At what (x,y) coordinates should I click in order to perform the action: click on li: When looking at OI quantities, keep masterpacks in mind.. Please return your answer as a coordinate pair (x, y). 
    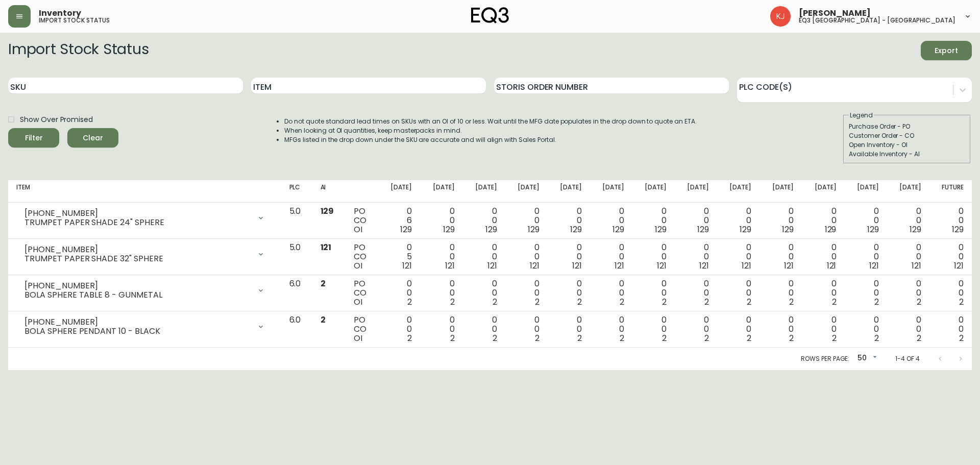
    Looking at the image, I should click on (491, 131).